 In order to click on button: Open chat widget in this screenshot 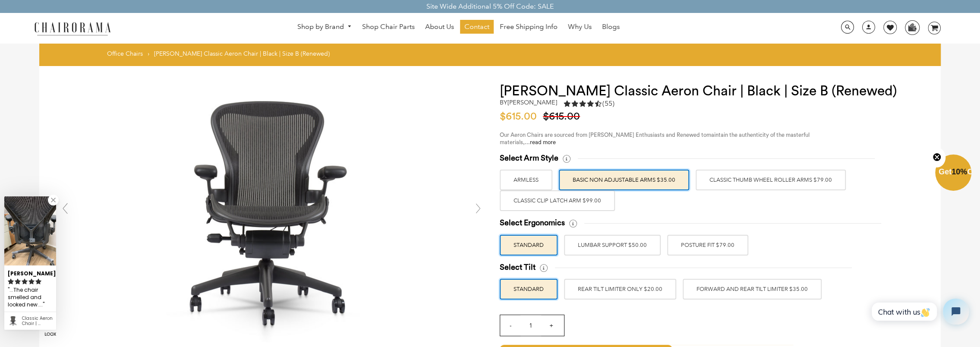, I will do `click(94, 20)`.